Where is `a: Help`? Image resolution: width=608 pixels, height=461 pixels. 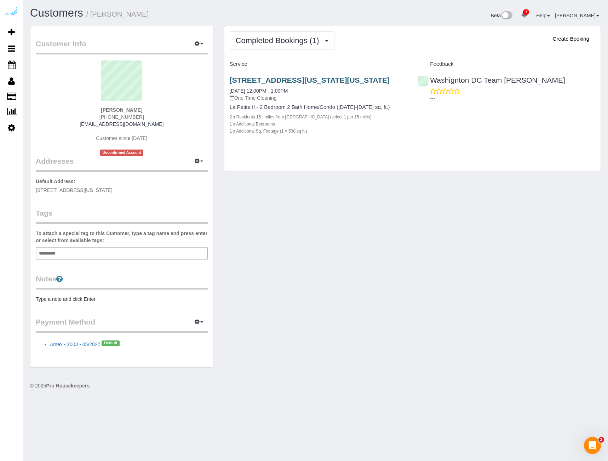 a: Help is located at coordinates (543, 16).